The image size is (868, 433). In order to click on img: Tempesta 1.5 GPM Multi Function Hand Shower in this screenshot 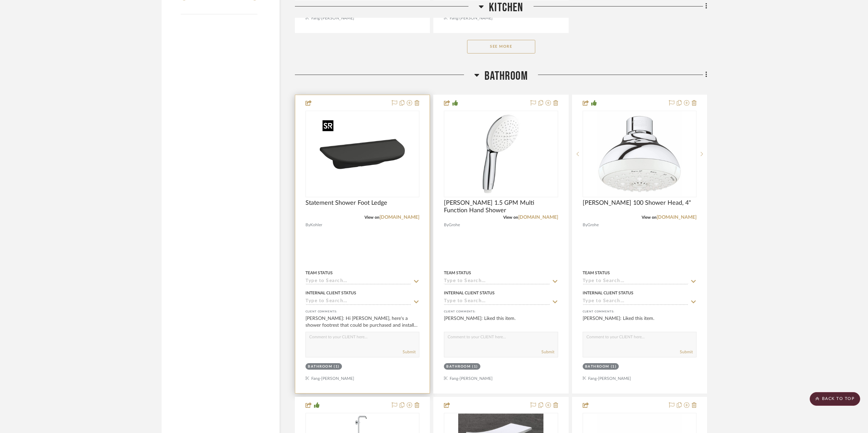, I will do `click(501, 154)`.